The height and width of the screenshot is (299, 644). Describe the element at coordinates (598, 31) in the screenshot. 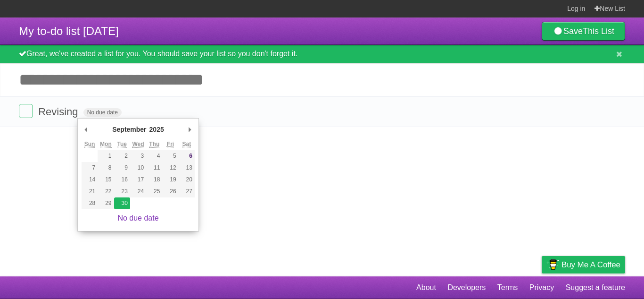

I see `b: This List` at that location.